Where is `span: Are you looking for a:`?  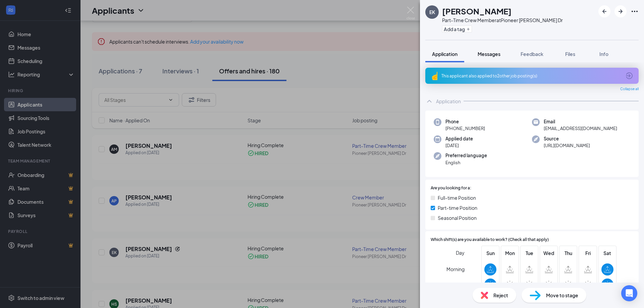 span: Are you looking for a: is located at coordinates (451, 188).